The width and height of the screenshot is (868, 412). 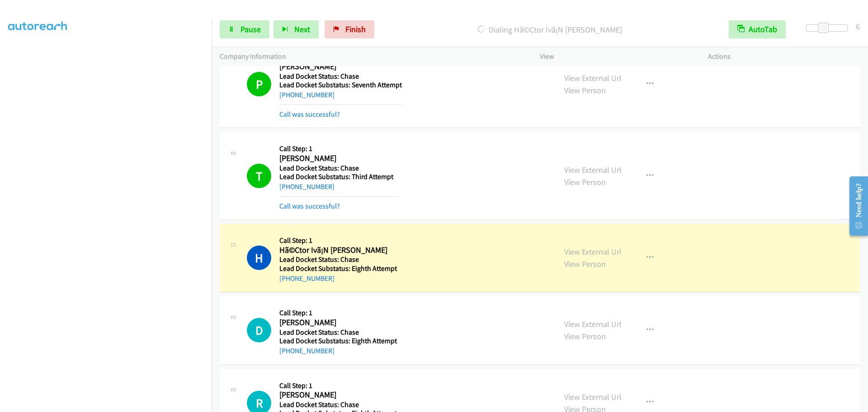 I want to click on div: The call is yet to be attempted, so click(x=259, y=330).